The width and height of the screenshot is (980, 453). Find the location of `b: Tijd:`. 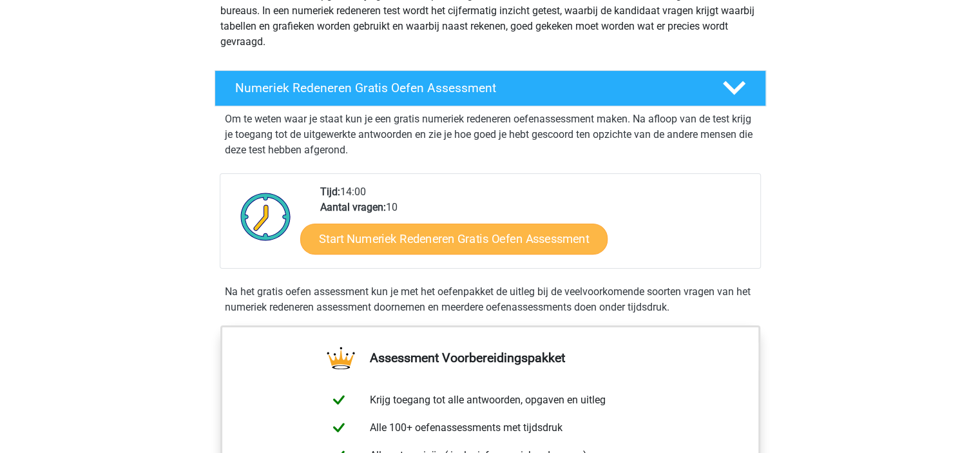

b: Tijd: is located at coordinates (330, 191).